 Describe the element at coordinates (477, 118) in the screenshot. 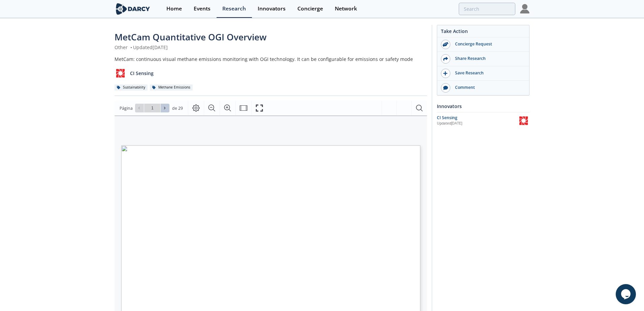

I see `div: CI Sensing` at that location.